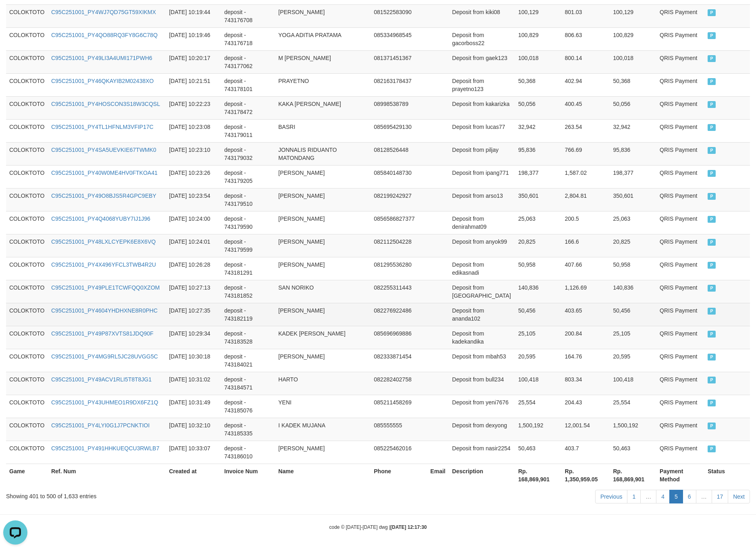 Image resolution: width=756 pixels, height=551 pixels. What do you see at coordinates (399, 291) in the screenshot?
I see `td: 082255311443` at bounding box center [399, 291].